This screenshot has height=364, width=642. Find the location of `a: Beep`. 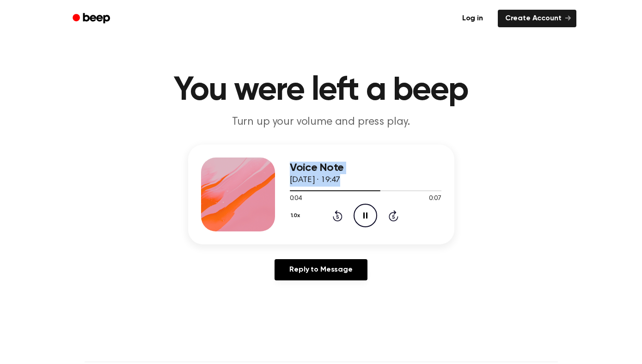

a: Beep is located at coordinates (92, 18).